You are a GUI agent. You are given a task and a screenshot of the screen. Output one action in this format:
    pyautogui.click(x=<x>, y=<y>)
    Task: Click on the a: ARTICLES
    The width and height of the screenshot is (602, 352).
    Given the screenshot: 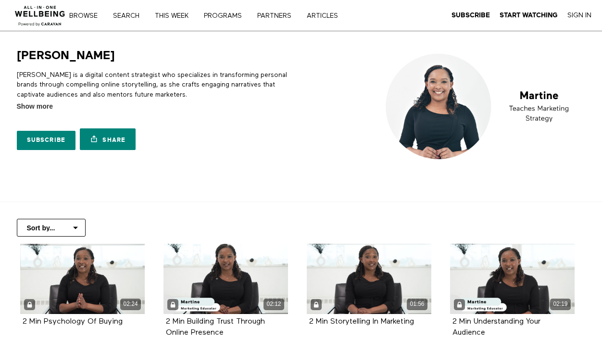 What is the action you would take?
    pyautogui.click(x=326, y=16)
    